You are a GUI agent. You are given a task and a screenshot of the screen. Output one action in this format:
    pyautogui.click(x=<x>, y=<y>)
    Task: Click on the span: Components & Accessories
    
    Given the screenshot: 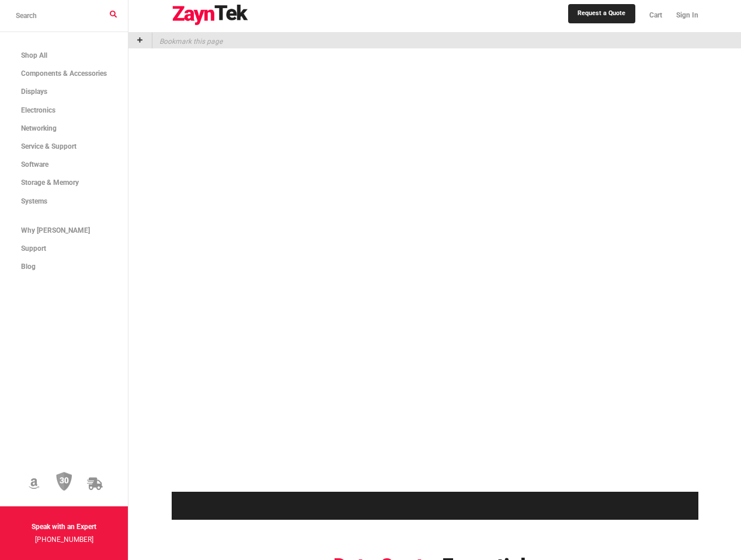 What is the action you would take?
    pyautogui.click(x=64, y=73)
    